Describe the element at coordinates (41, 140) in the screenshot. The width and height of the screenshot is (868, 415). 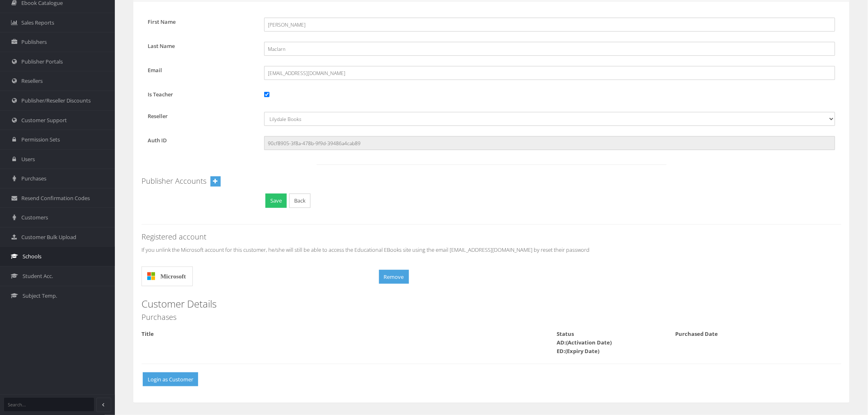
I see `span: Permission Sets` at that location.